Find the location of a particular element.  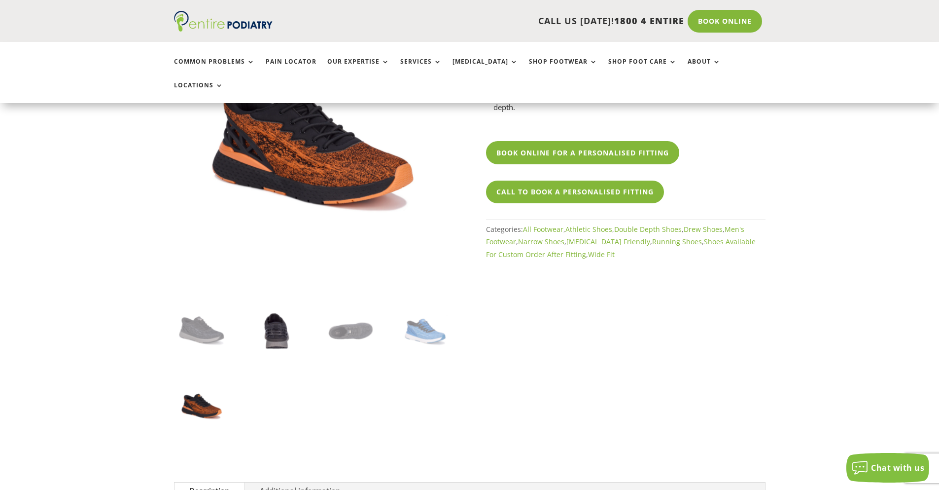

a: Common Problems is located at coordinates (215, 69).